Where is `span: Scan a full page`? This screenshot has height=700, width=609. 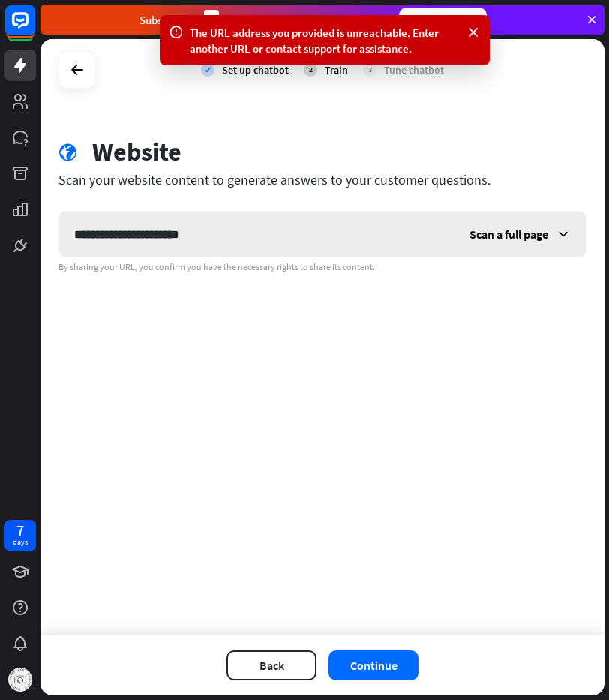 span: Scan a full page is located at coordinates (509, 234).